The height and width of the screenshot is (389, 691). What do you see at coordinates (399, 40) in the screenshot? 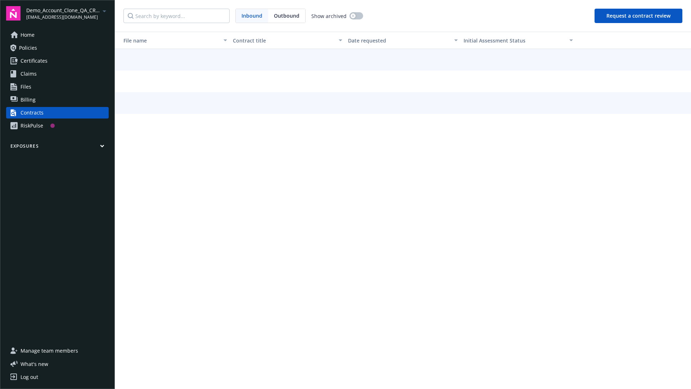
I see `div: Date requested` at bounding box center [399, 40].